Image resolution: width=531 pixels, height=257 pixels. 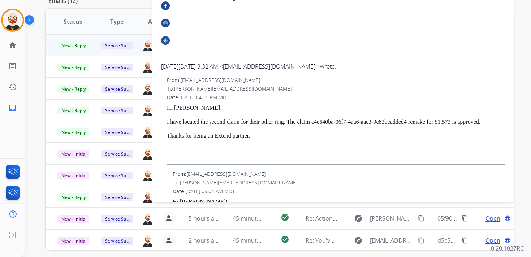 I want to click on span: Assignee, so click(x=161, y=22).